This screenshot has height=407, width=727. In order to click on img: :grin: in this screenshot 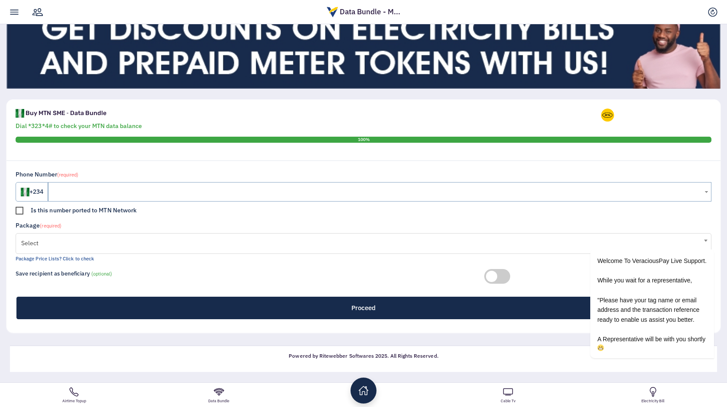, I will do `click(38, 170)`.